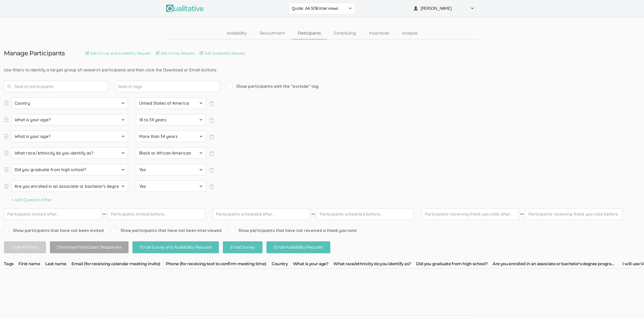 The image size is (644, 319). I want to click on span: Show participants that have not received a thank you note, so click(293, 231).